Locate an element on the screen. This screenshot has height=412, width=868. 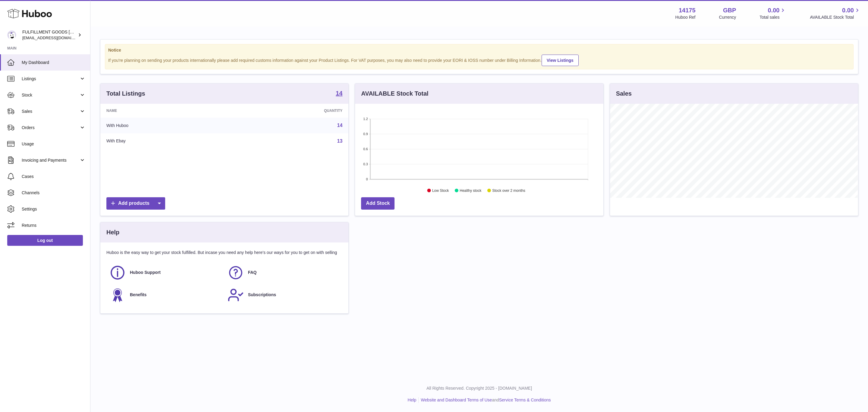
span: Usage is located at coordinates (54, 144).